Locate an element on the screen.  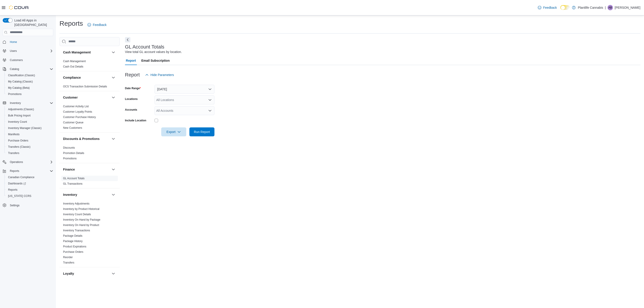
button: Promotions is located at coordinates (30, 94).